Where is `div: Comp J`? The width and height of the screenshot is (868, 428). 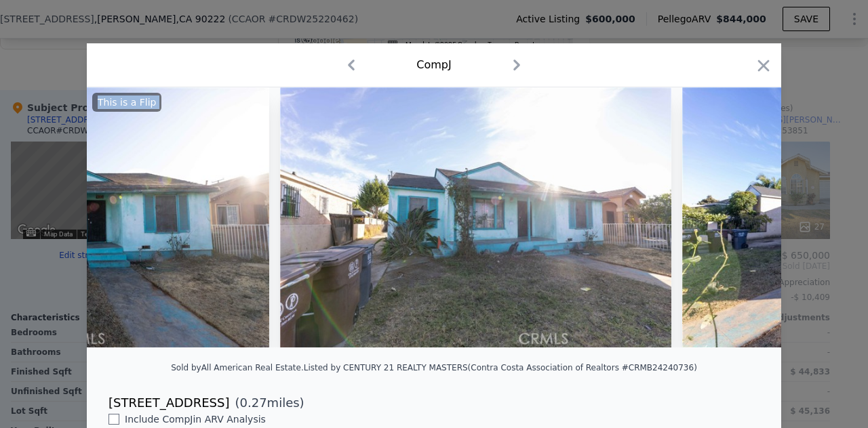
div: Comp J is located at coordinates (434, 65).